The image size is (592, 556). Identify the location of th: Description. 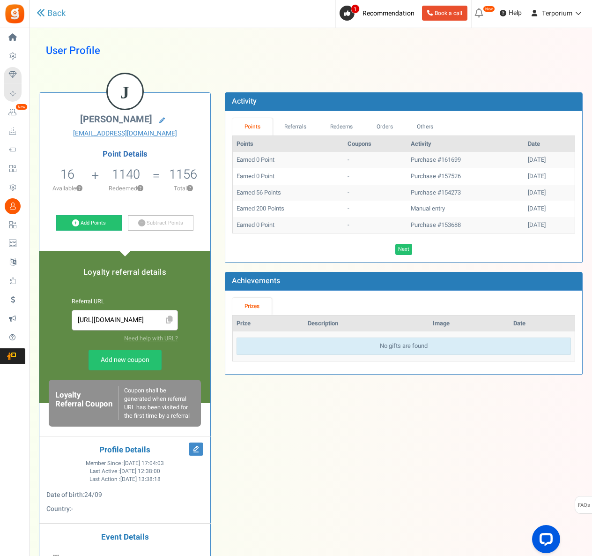
(367, 323).